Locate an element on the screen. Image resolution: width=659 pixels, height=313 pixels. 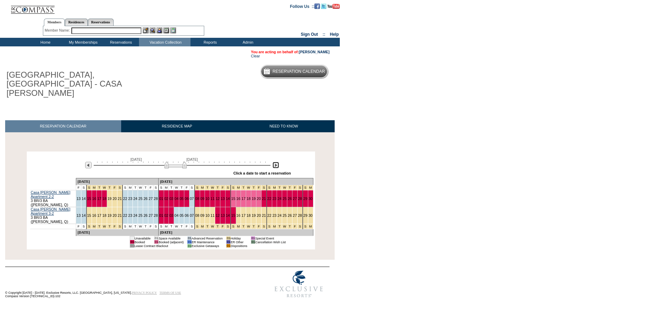
td: Dispositions is located at coordinates (239, 245).